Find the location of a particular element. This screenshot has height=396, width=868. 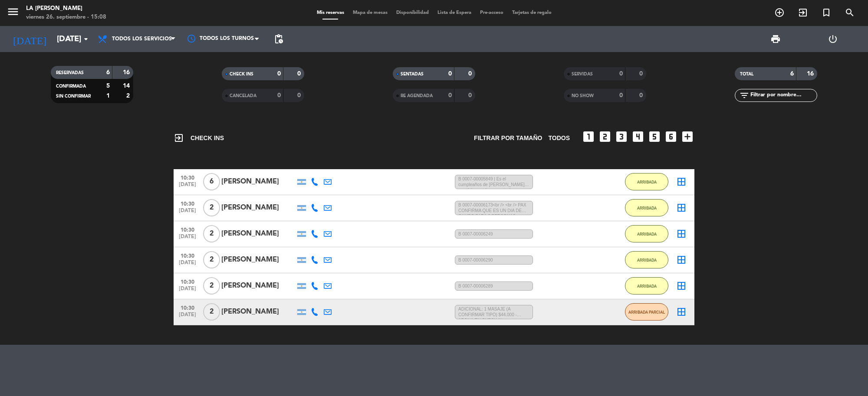

i: looks_6 is located at coordinates (671, 137).